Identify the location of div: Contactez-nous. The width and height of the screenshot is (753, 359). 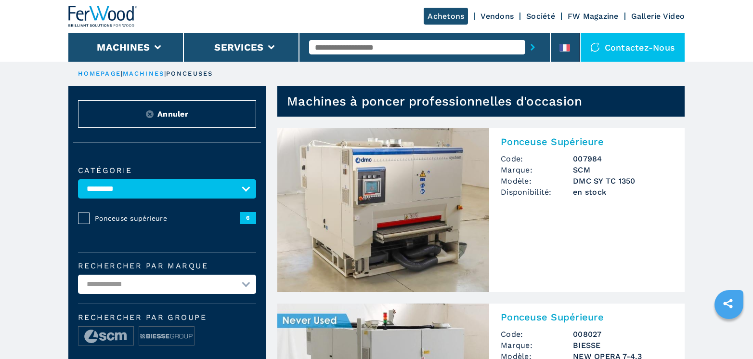
(633, 47).